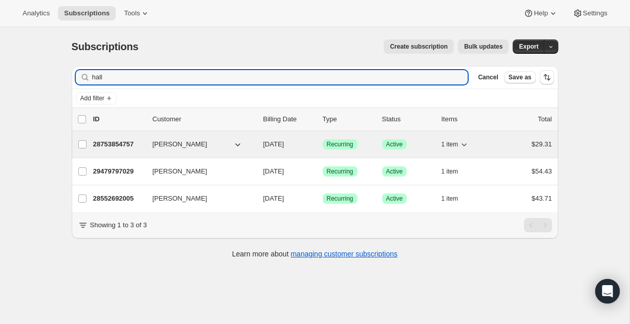 This screenshot has width=630, height=324. What do you see at coordinates (418, 47) in the screenshot?
I see `span: Create subscription` at bounding box center [418, 47].